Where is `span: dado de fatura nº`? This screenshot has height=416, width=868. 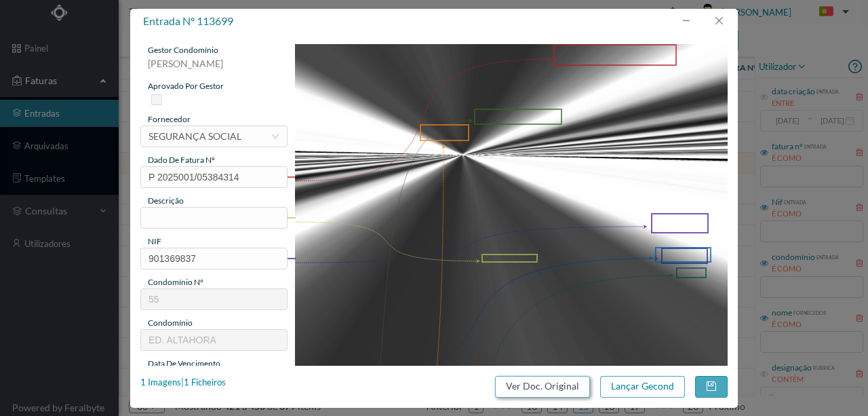
span: dado de fatura nº is located at coordinates (181, 160).